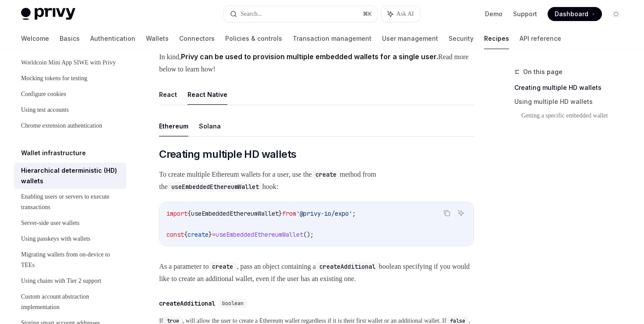 Image resolution: width=644 pixels, height=324 pixels. What do you see at coordinates (543, 72) in the screenshot?
I see `span: On this page` at bounding box center [543, 72].